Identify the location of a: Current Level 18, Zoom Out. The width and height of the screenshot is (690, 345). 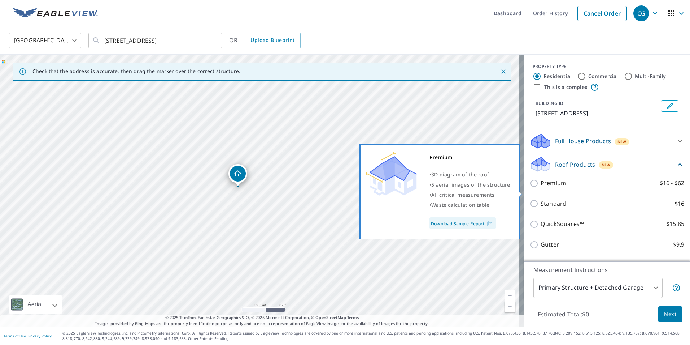
(510, 306).